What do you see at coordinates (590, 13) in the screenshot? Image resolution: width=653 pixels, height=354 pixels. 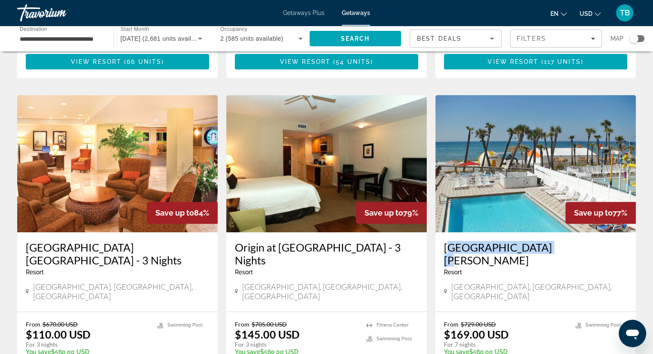 I see `button: Change currency` at bounding box center [590, 13].